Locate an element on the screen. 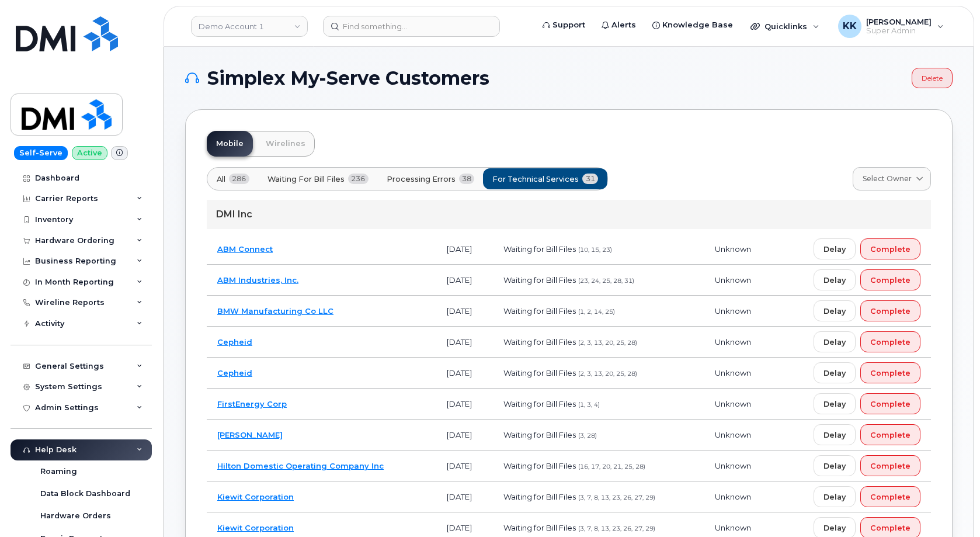  span: (1, 2, 14, 25) is located at coordinates (596, 311).